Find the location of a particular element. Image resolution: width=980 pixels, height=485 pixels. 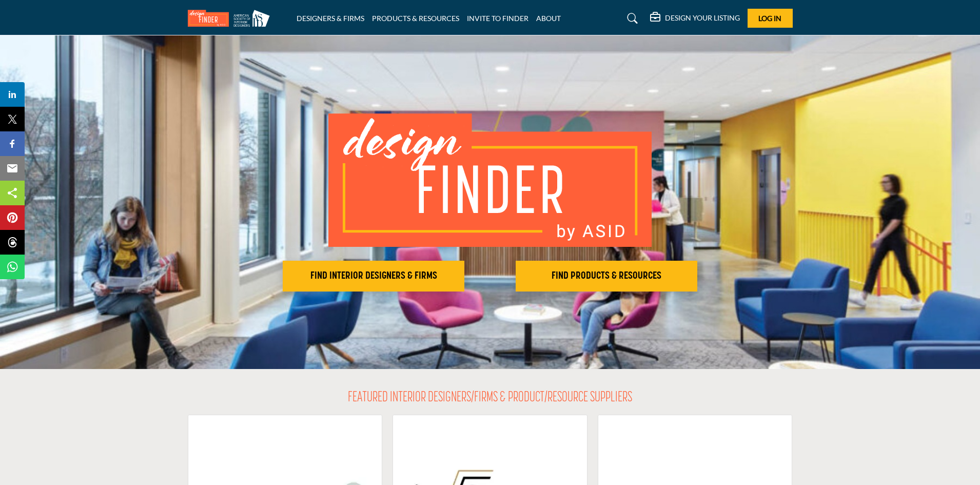

img: Site Logo is located at coordinates (231, 18).